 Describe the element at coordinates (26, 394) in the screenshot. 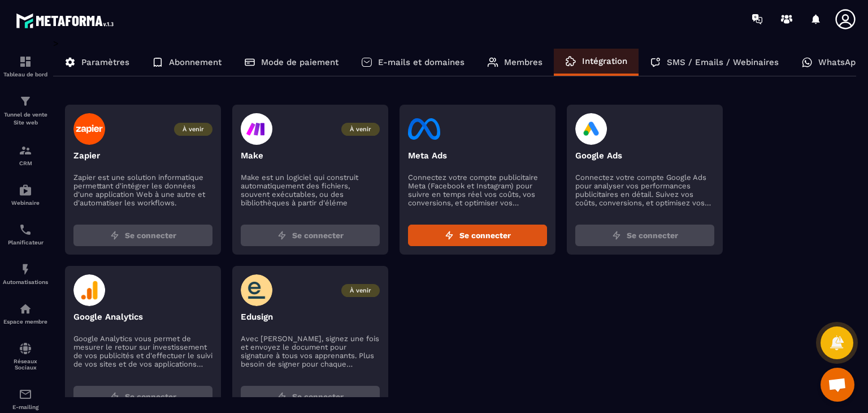

I see `img: email` at that location.